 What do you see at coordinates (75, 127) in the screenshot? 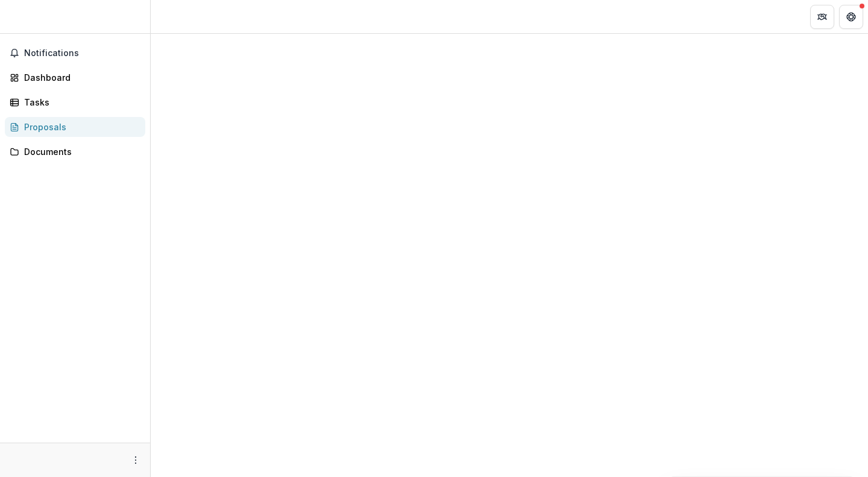
I see `a: Proposals` at bounding box center [75, 127].